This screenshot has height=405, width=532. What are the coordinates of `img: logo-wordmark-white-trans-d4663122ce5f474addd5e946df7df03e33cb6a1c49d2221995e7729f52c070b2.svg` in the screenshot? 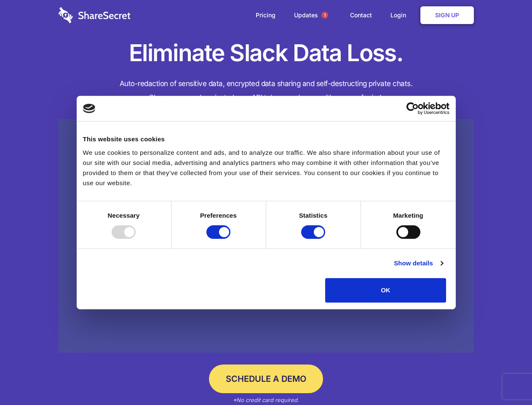 It's located at (94, 15).